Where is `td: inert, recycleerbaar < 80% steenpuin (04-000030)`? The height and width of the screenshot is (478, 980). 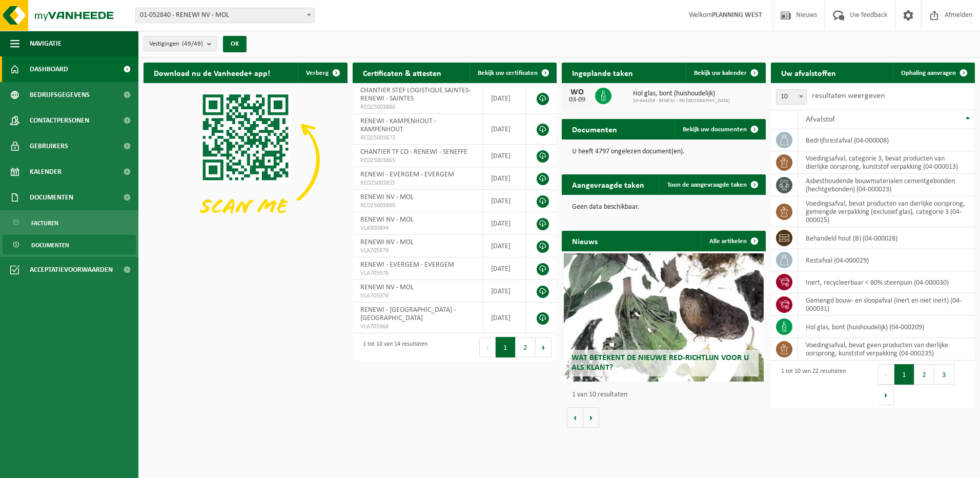 td: inert, recycleerbaar < 80% steenpuin (04-000030) is located at coordinates (886, 282).